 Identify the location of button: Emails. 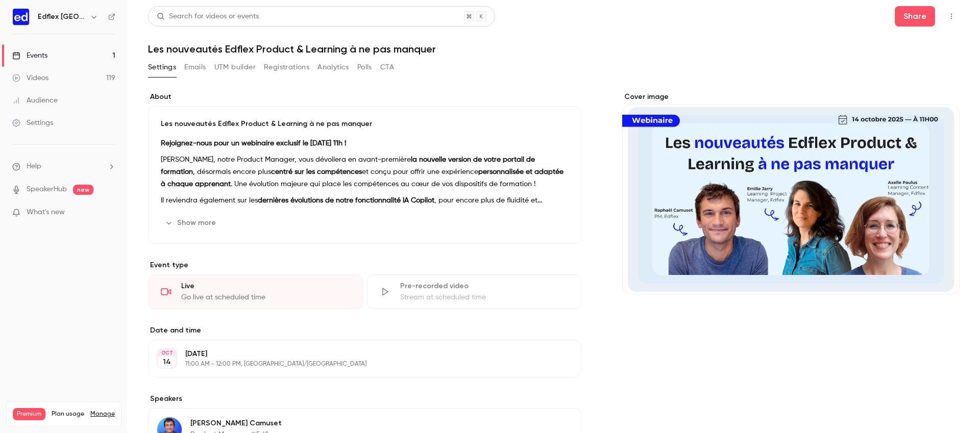
(195, 67).